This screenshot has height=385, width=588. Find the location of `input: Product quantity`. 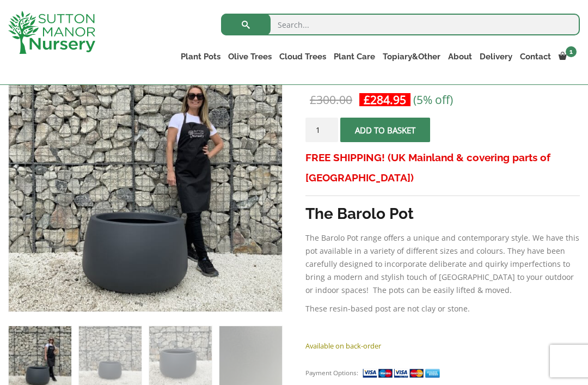

input: Product quantity is located at coordinates (322, 129).